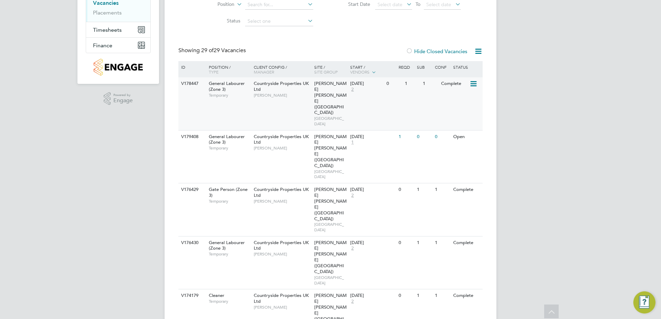  What do you see at coordinates (191, 67) in the screenshot?
I see `div: ID` at bounding box center [191, 67].